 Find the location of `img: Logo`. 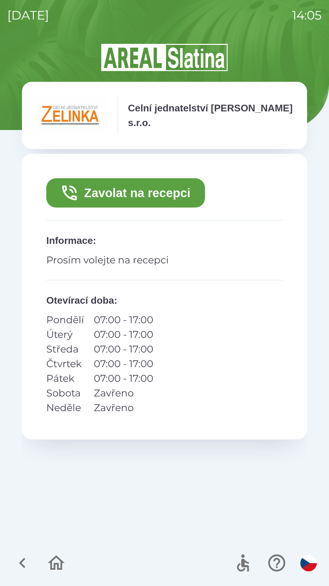

img: Logo is located at coordinates (165, 57).